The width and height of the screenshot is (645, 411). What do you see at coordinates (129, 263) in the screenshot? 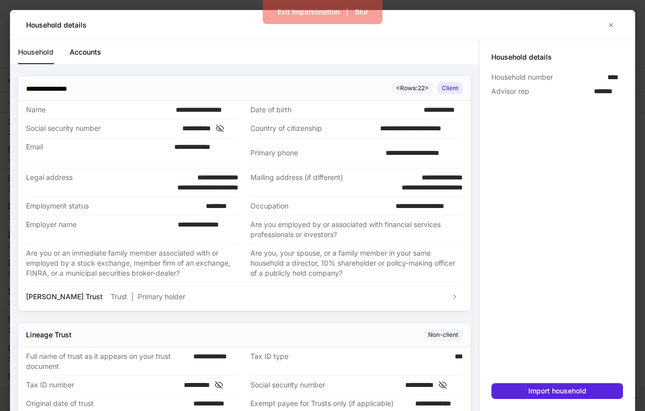
I see `div: Are you or an immediate family member associated with or employed by a stock exchange, member fir...` at bounding box center [129, 263].